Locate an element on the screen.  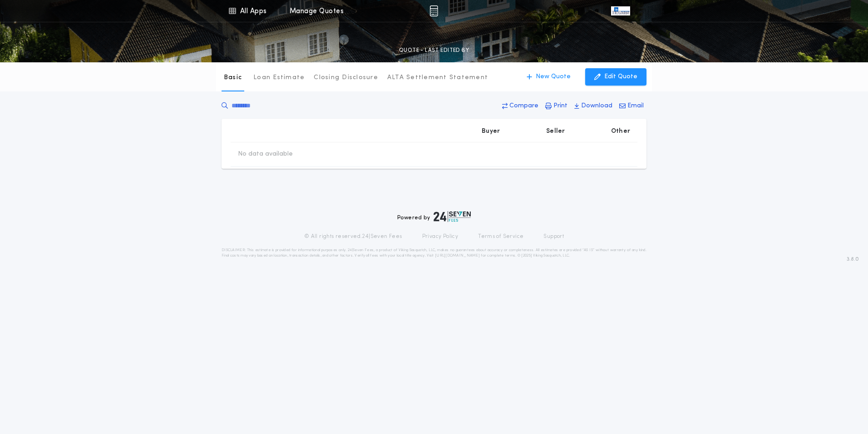
button: Email is located at coordinates (632, 106).